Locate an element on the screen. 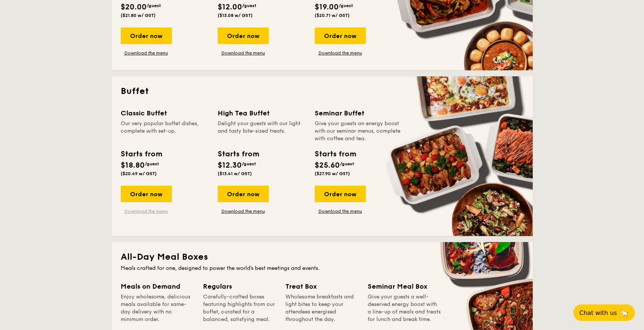 This screenshot has width=644, height=330. span: ($13.41 w/ GST) is located at coordinates (234, 174).